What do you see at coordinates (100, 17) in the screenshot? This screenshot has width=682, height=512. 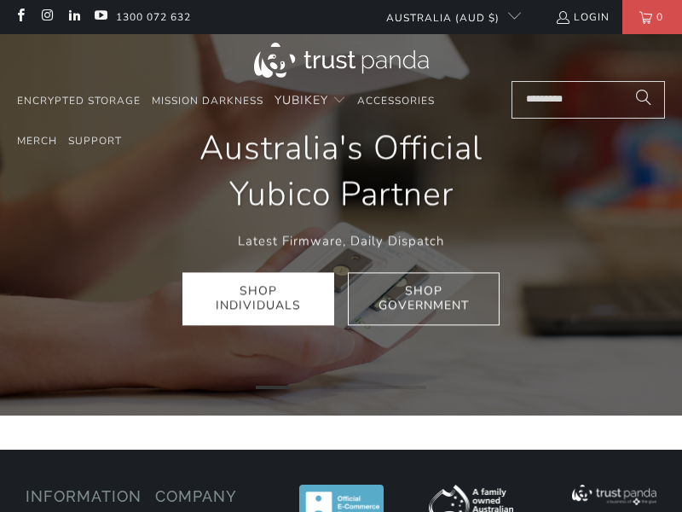 I see `a: Trust Panda Australia on YouTube` at bounding box center [100, 17].